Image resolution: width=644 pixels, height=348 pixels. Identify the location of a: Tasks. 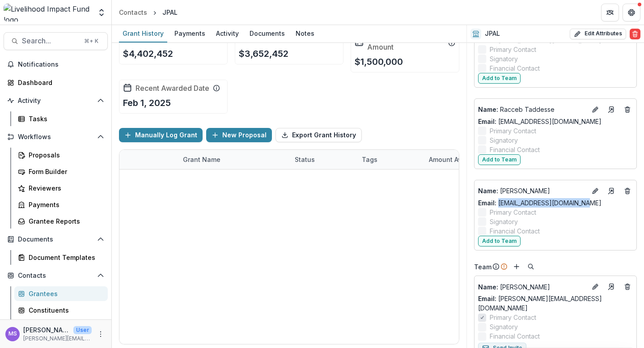
(61, 119).